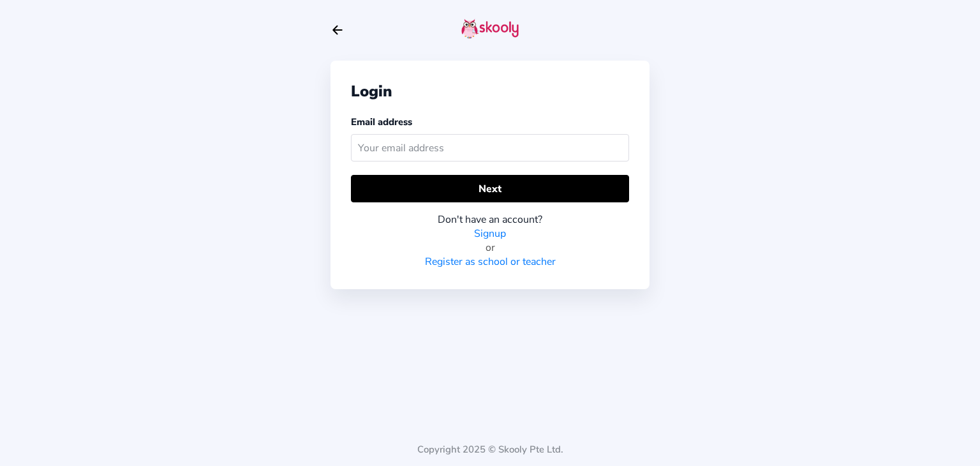 This screenshot has height=466, width=980. Describe the element at coordinates (490, 28) in the screenshot. I see `img: skooly-logo.png` at that location.